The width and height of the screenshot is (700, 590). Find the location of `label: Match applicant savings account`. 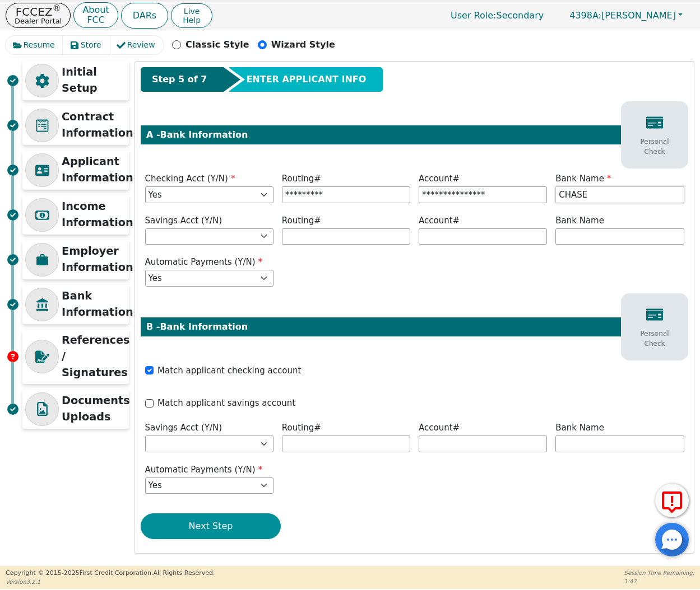

label: Match applicant savings account is located at coordinates (226, 403).